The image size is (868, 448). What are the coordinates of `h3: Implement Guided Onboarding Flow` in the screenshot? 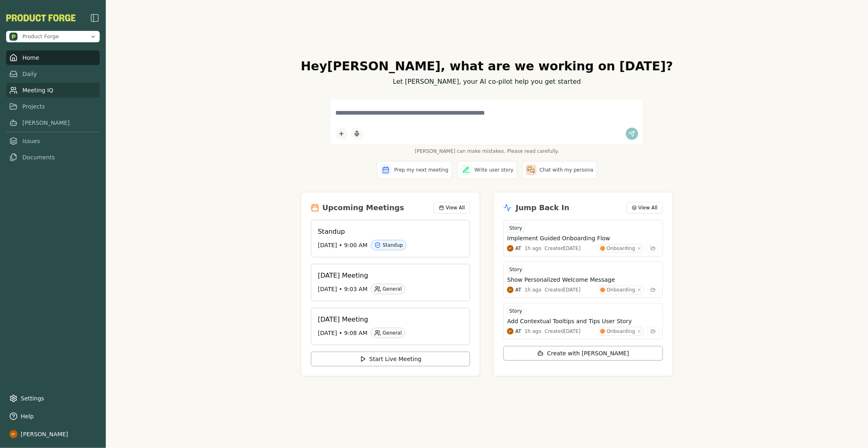 It's located at (558, 238).